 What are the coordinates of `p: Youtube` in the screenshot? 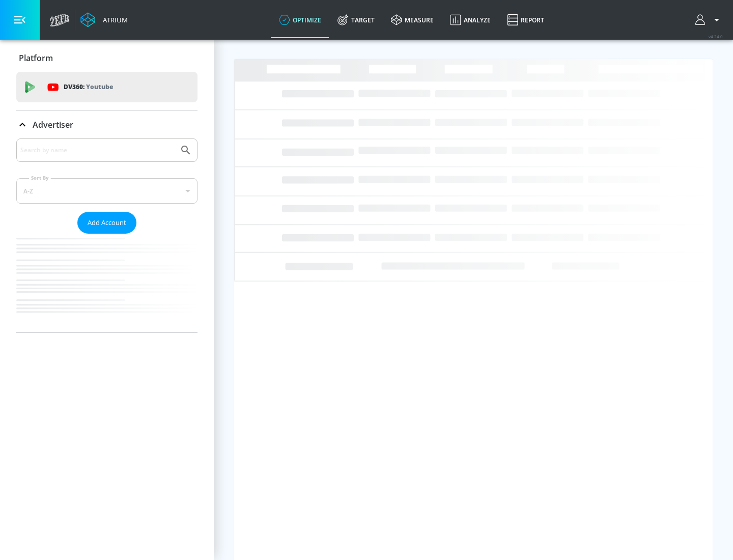 It's located at (99, 87).